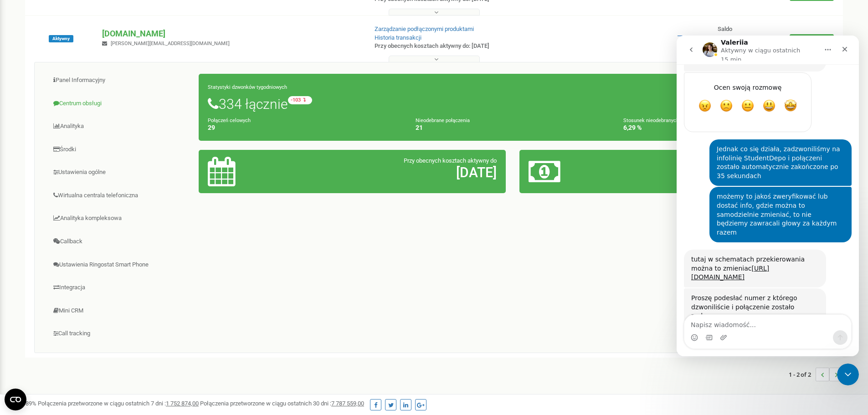  I want to click on span: 759,56 EUR, so click(704, 40).